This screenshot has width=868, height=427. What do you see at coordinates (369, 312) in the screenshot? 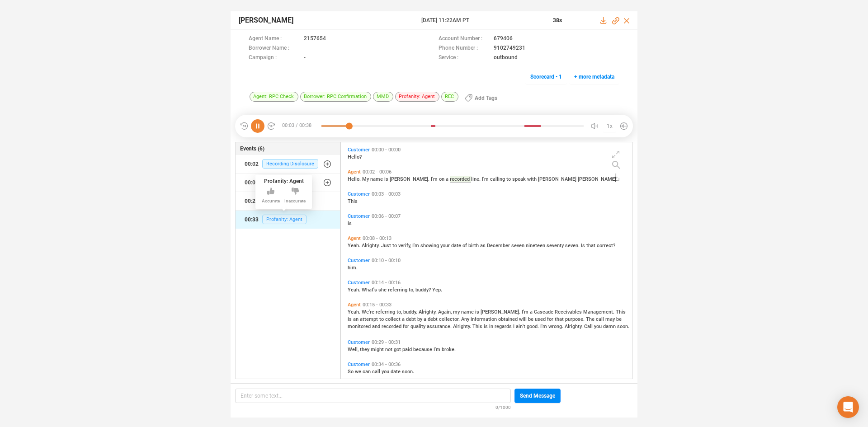
I see `span: We're` at bounding box center [369, 312].